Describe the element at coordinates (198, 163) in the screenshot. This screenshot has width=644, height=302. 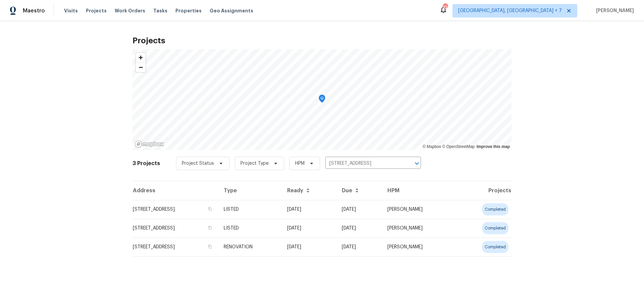
I see `span: Project Status` at that location.